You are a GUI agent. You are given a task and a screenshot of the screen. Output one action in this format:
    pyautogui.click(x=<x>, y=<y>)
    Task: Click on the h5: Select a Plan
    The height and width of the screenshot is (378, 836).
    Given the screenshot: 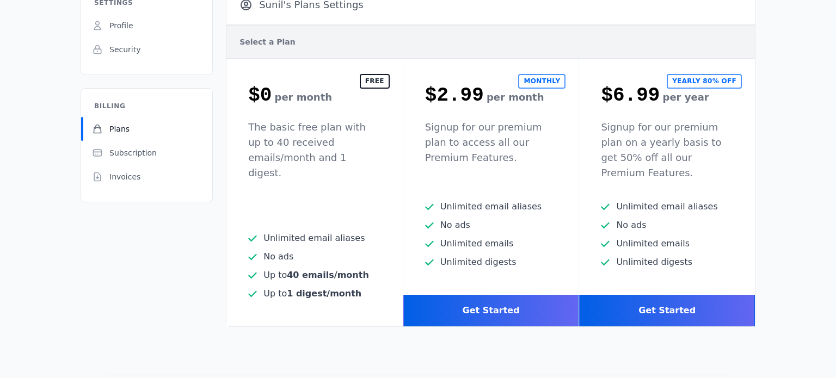 What is the action you would take?
    pyautogui.click(x=490, y=42)
    